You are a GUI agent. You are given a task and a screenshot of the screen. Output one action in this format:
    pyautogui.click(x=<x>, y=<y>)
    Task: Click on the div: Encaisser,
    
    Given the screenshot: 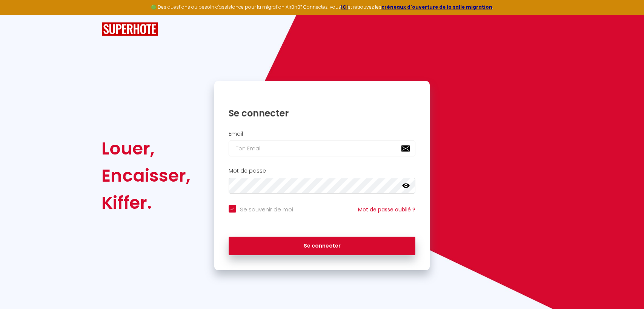 What is the action you would take?
    pyautogui.click(x=146, y=175)
    